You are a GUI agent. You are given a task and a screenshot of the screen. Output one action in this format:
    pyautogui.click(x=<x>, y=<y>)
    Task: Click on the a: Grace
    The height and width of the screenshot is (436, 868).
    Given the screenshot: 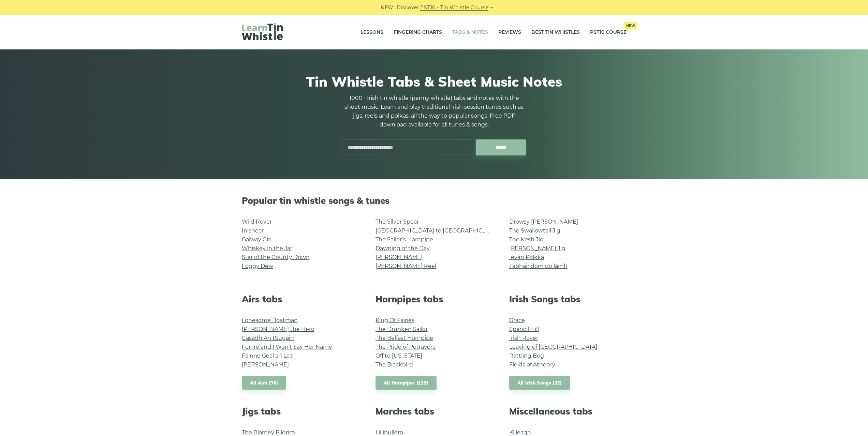 What is the action you would take?
    pyautogui.click(x=517, y=320)
    